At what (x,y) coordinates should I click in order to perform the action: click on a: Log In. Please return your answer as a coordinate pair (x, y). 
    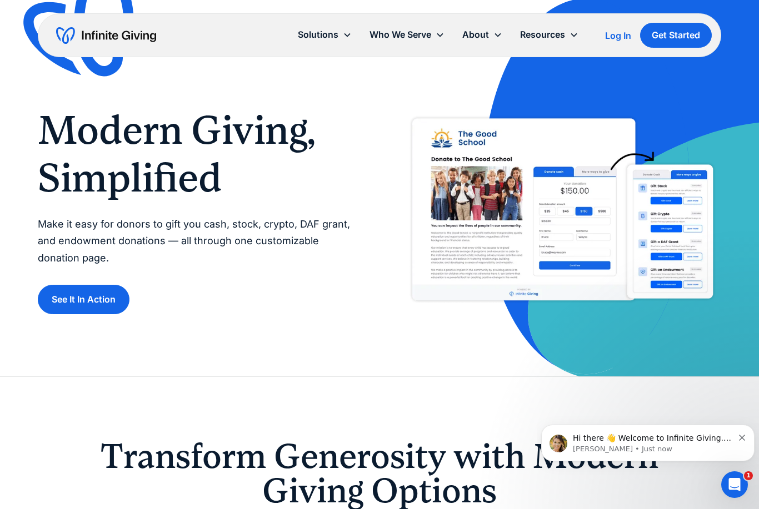
    Looking at the image, I should click on (618, 36).